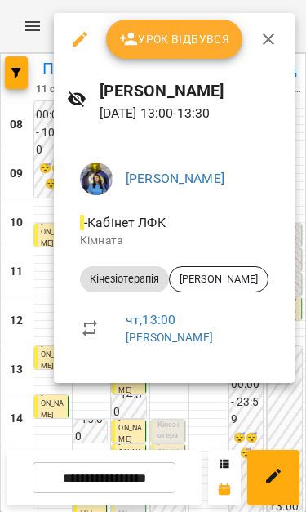 This screenshot has width=306, height=512. What do you see at coordinates (175, 39) in the screenshot?
I see `span: Урок відбувся` at bounding box center [175, 39].